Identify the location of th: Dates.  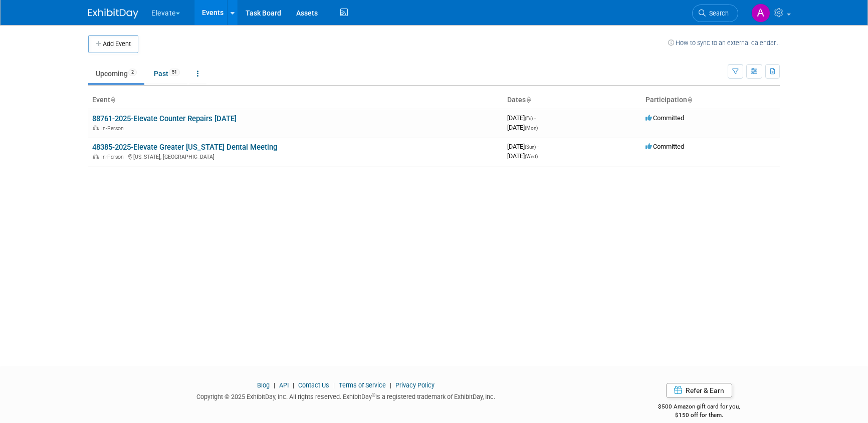
(572, 100).